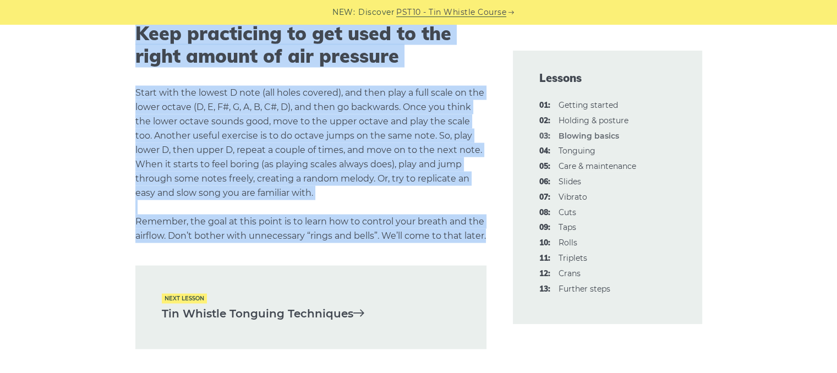 Image resolution: width=837 pixels, height=373 pixels. I want to click on span: 02:, so click(545, 121).